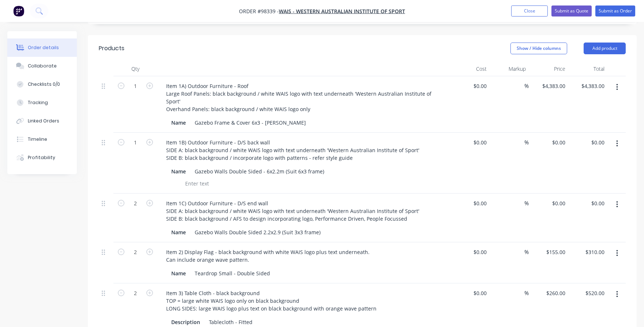 This screenshot has width=644, height=327. Describe the element at coordinates (293, 150) in the screenshot. I see `div: Item 1B) Outdoor Furniture - D/S back wall SIDE A: black background / white WAIS logo with text u...` at that location.